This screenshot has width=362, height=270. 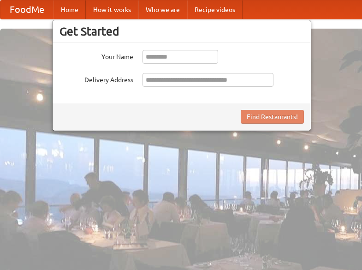 What do you see at coordinates (112, 10) in the screenshot?
I see `a: How it works` at bounding box center [112, 10].